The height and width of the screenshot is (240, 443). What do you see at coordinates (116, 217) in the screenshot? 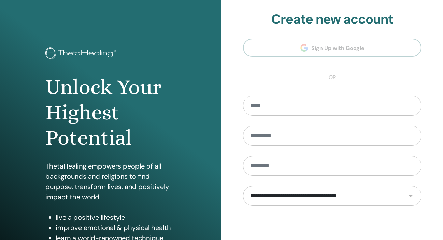
I see `li: live a positive lifestyle` at bounding box center [116, 217].